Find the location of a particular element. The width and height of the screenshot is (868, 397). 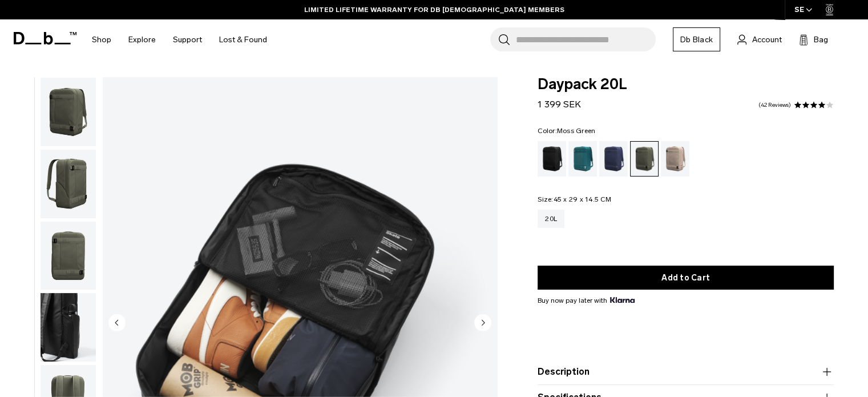

a: Shop is located at coordinates (101, 39).